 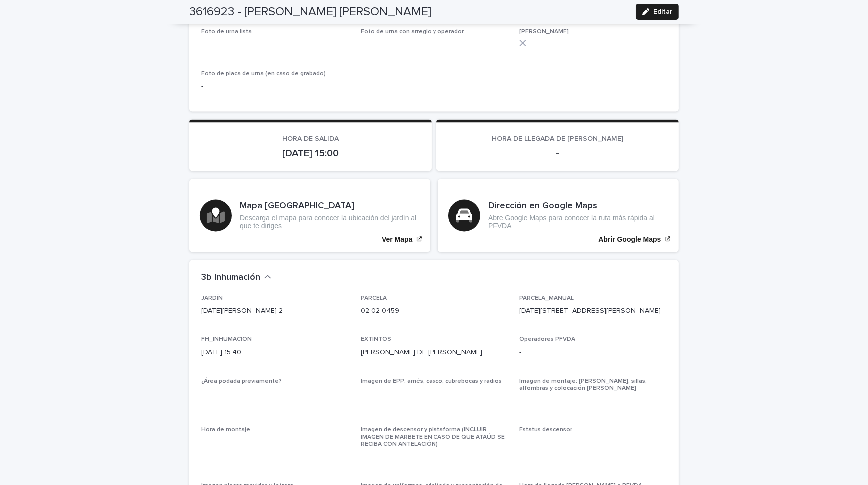 I want to click on span: Imagen de EPP: arnés, casco, cubrebocas y radios, so click(x=431, y=381).